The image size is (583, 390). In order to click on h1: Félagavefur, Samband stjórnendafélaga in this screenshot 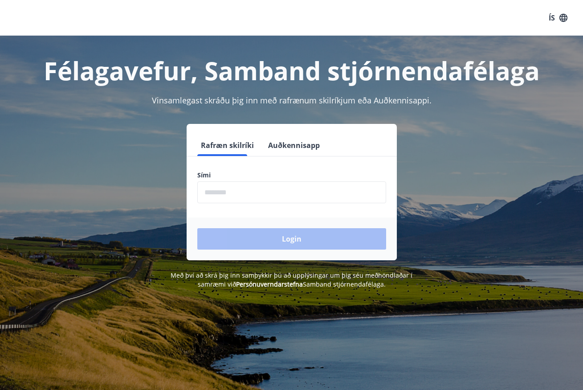, I will do `click(291, 70)`.